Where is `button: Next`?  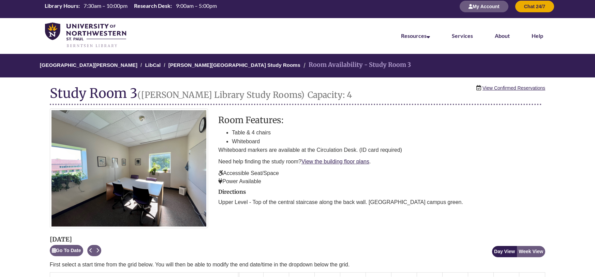 button: Next is located at coordinates (98, 250).